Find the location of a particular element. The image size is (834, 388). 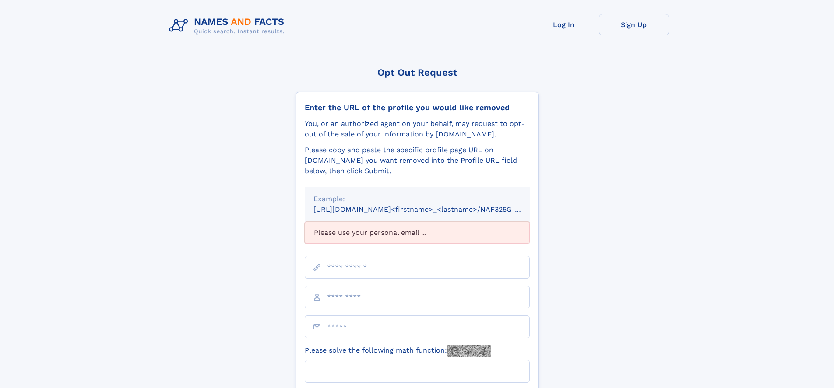

div: Example: is located at coordinates (417, 199).